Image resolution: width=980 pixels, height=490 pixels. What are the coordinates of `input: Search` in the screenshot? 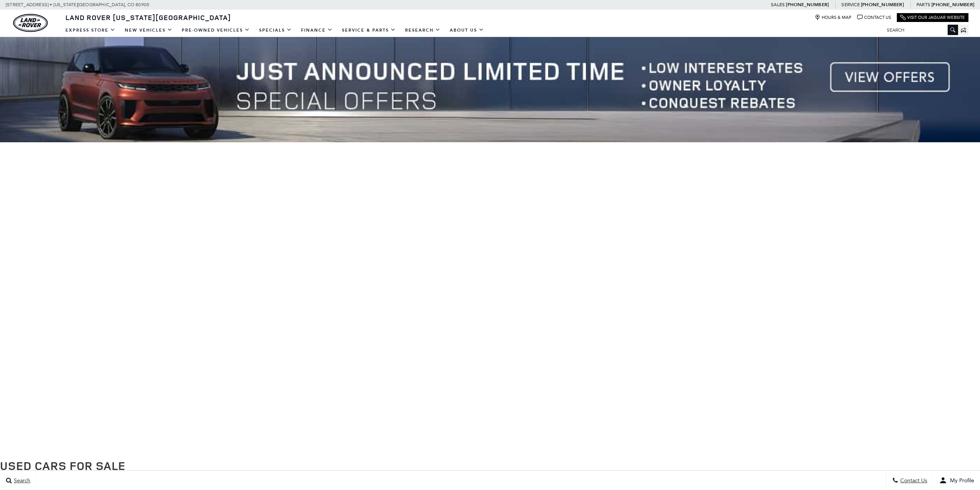 It's located at (919, 30).